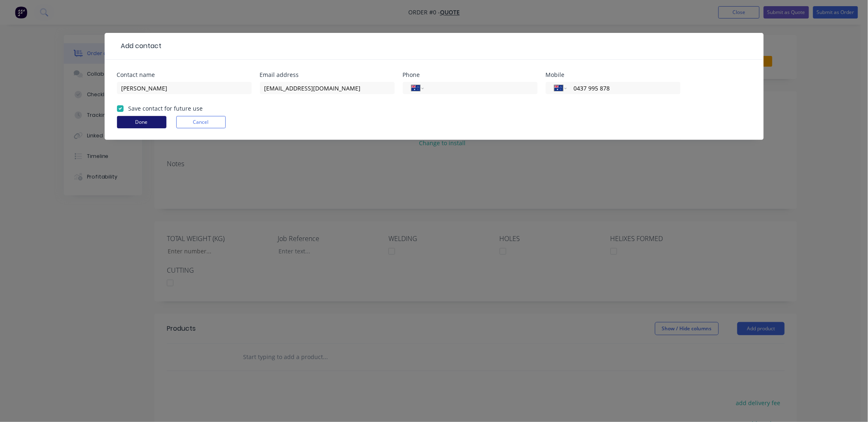  I want to click on div: Email address, so click(327, 75).